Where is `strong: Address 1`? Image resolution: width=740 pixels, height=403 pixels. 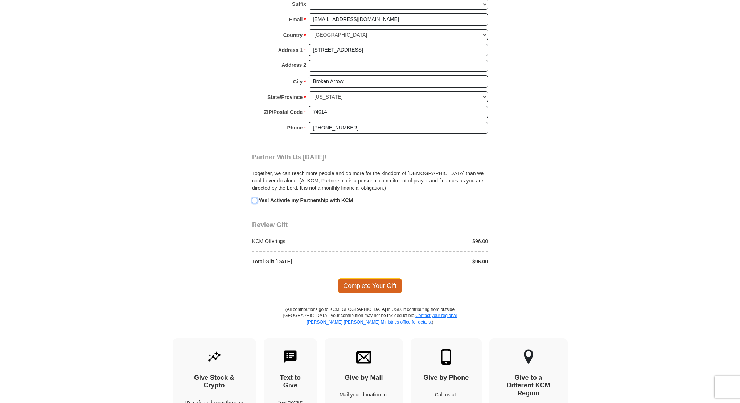 strong: Address 1 is located at coordinates (291, 50).